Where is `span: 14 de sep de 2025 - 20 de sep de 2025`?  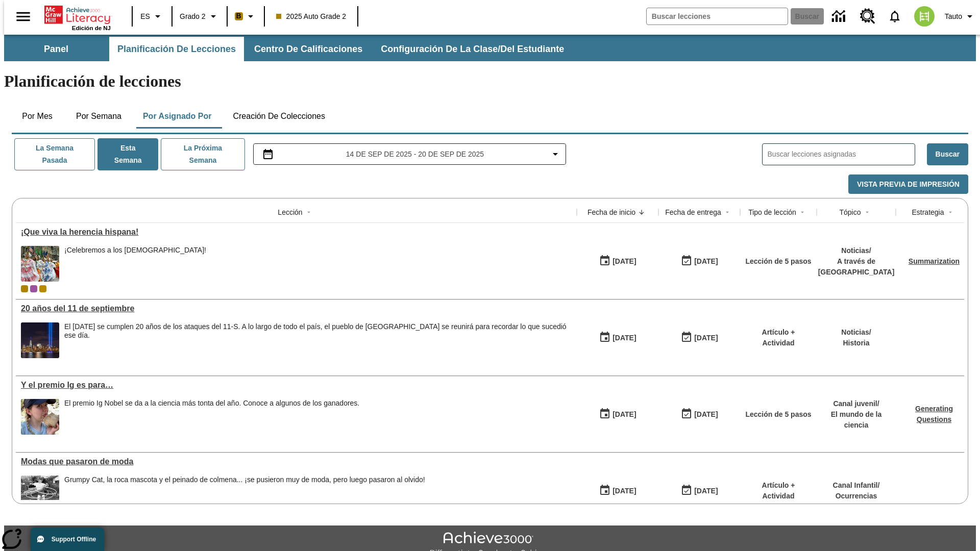 span: 14 de sep de 2025 - 20 de sep de 2025 is located at coordinates (415, 154).